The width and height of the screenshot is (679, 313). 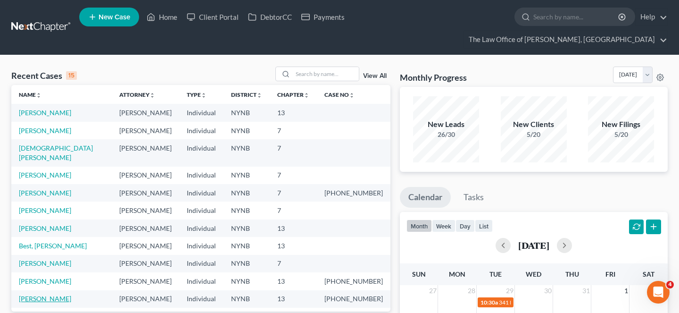 What do you see at coordinates (213, 17) in the screenshot?
I see `a: Client Portal` at bounding box center [213, 17].